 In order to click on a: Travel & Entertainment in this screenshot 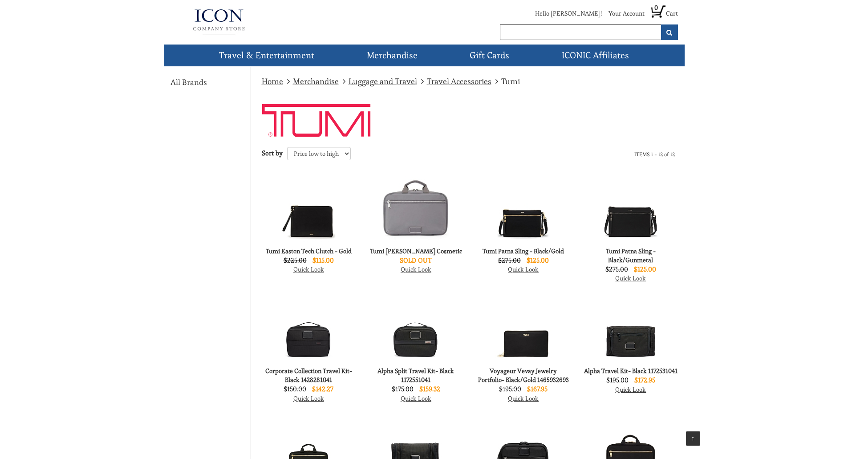, I will do `click(267, 55)`.